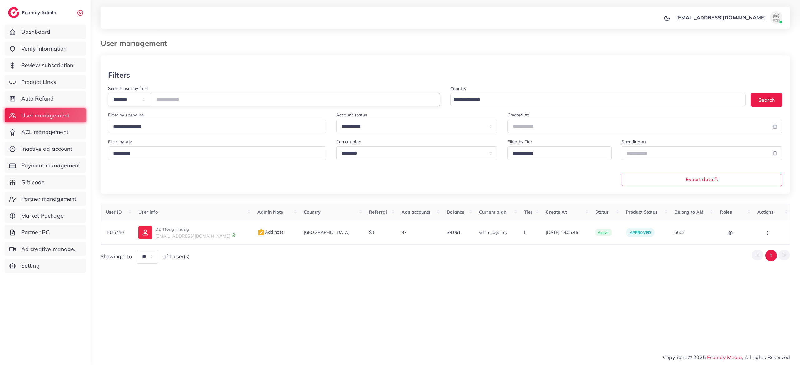  I want to click on label: Country, so click(458, 89).